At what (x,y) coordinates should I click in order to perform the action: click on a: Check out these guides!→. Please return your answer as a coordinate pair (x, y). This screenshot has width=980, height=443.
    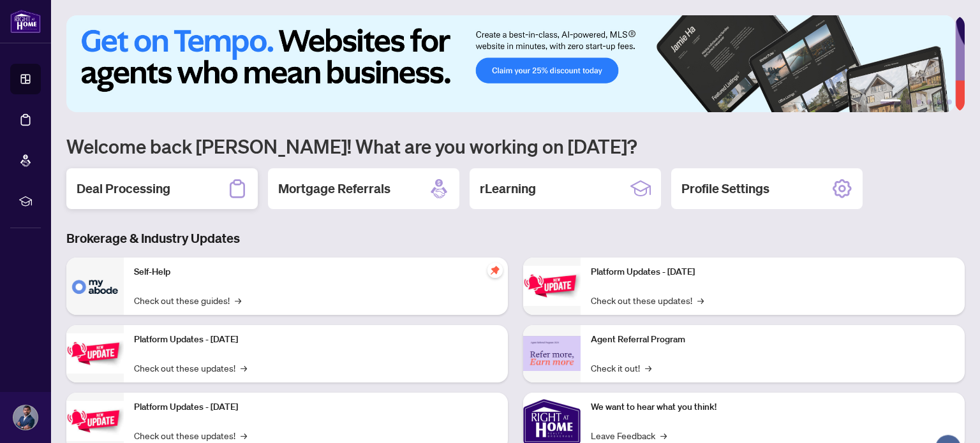
    Looking at the image, I should click on (187, 301).